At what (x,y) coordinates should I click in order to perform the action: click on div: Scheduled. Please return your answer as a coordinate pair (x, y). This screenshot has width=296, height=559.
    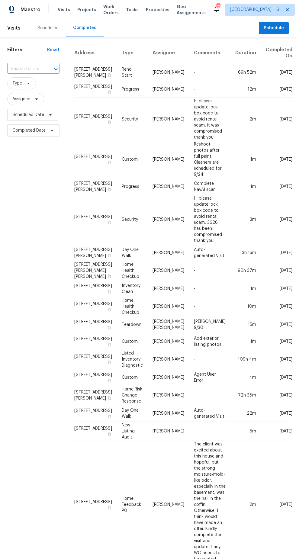
    Looking at the image, I should click on (48, 28).